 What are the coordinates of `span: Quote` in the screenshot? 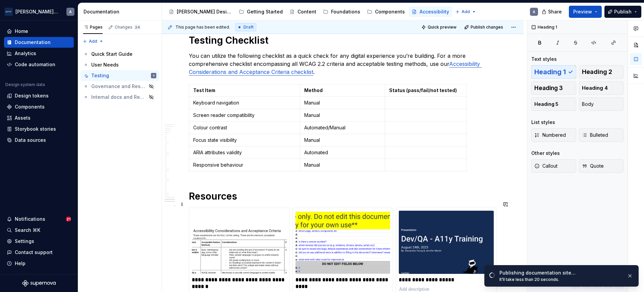 It's located at (593, 166).